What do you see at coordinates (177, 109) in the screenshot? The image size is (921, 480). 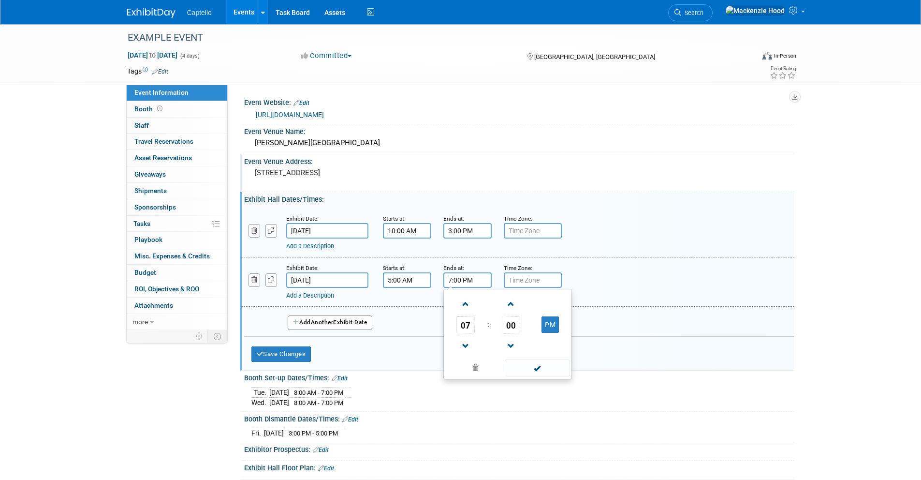 I see `a: Booth` at bounding box center [177, 109].